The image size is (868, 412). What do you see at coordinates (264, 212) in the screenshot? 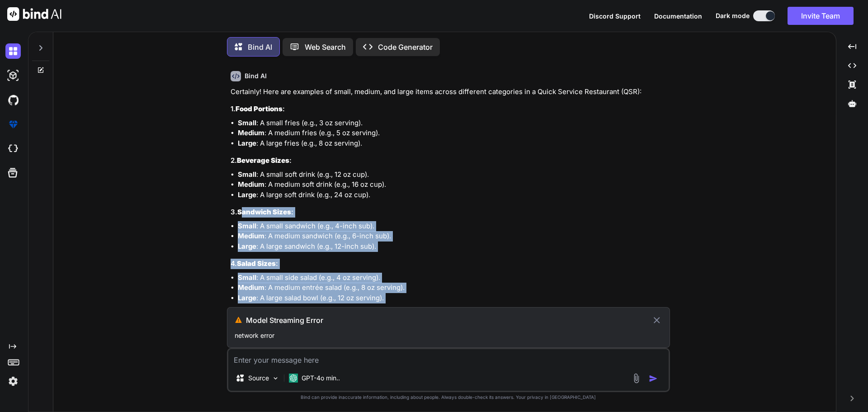
I see `strong: Sandwich Sizes` at bounding box center [264, 212].